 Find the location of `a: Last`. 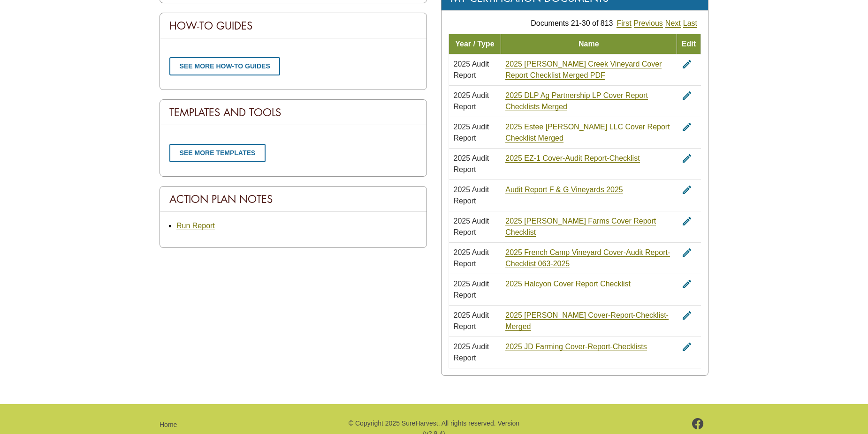

a: Last is located at coordinates (690, 23).